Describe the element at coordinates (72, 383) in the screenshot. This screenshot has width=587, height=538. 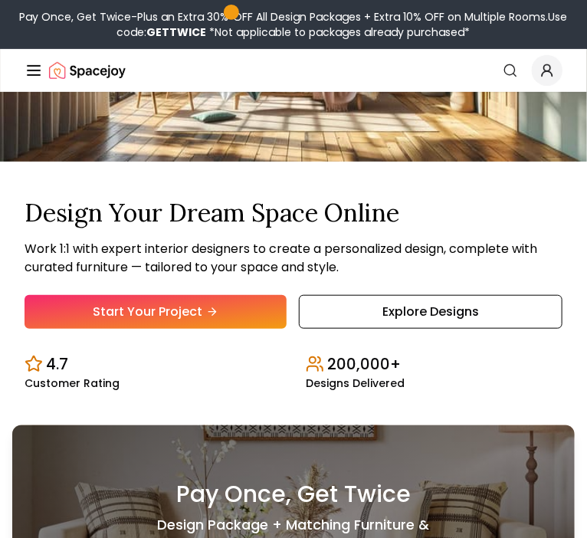
I see `small: Customer Rating` at that location.